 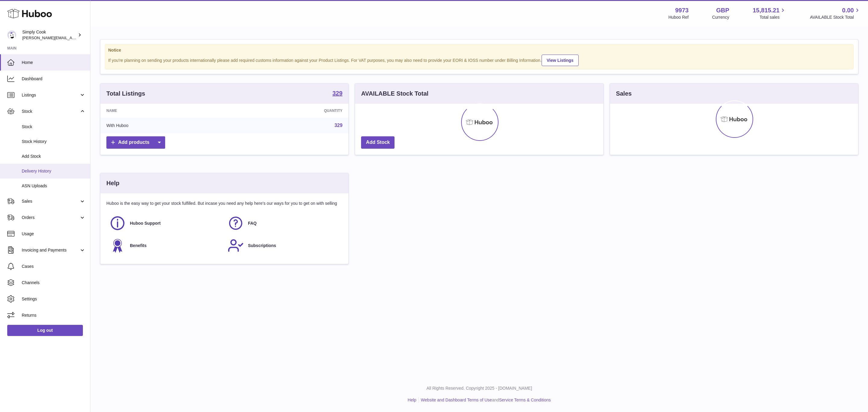 What do you see at coordinates (113, 183) in the screenshot?
I see `h3: Help` at bounding box center [113, 183].